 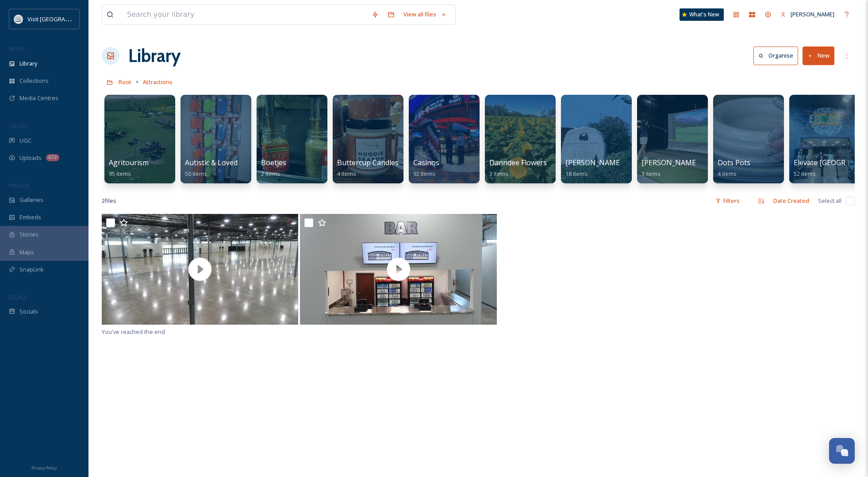 What do you see at coordinates (25, 141) in the screenshot?
I see `span: UGC` at bounding box center [25, 141].